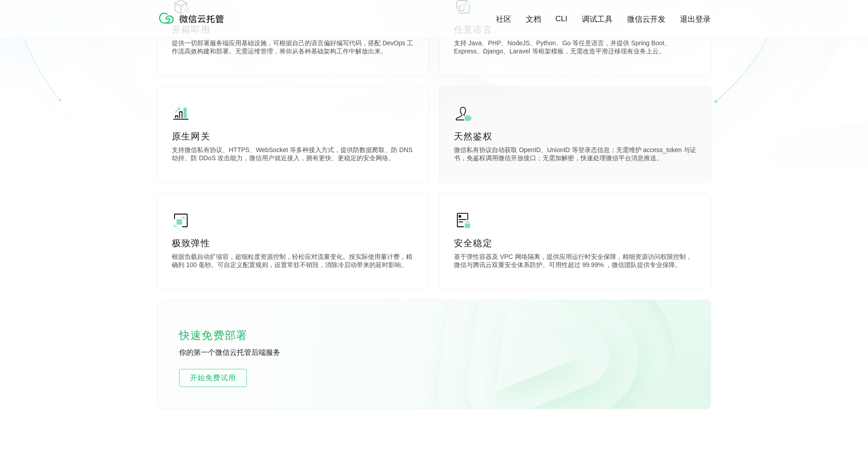 The image size is (868, 449). Describe the element at coordinates (213, 378) in the screenshot. I see `span: 开始免费试用` at that location.